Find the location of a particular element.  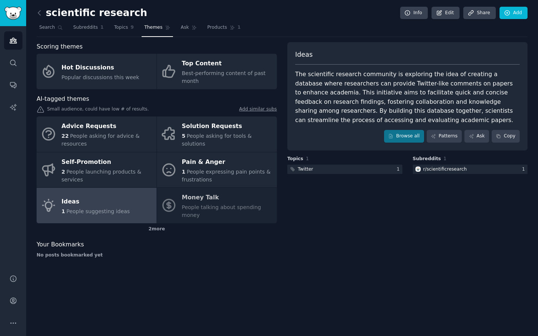

span: Ask is located at coordinates (185, 28).